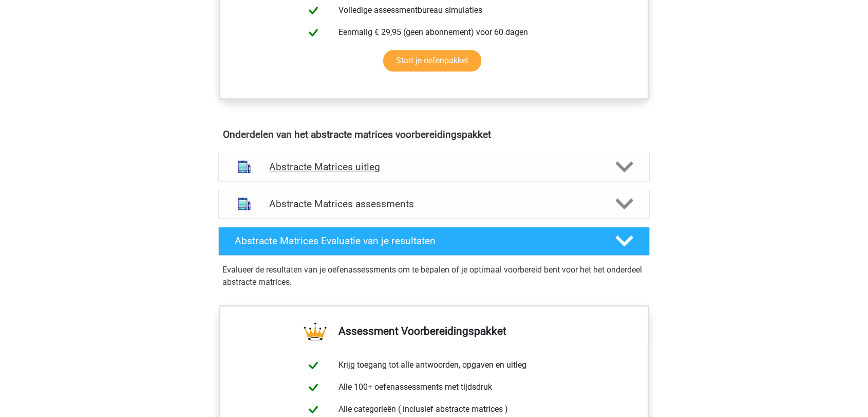  Describe the element at coordinates (434, 203) in the screenshot. I see `h4: Abstracte Matrices assessments` at that location.